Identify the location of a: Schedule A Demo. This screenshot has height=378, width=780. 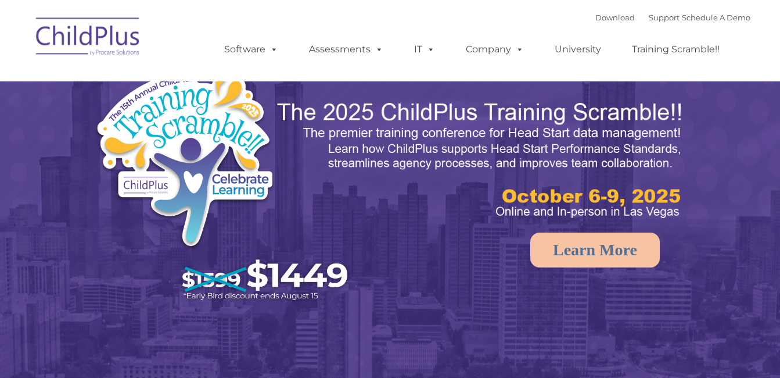
(716, 17).